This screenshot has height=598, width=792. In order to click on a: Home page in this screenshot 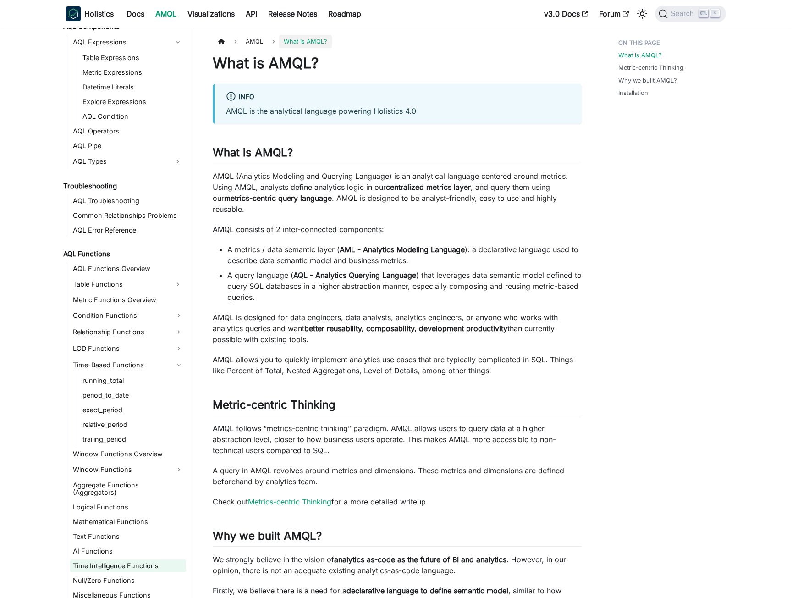, I will do `click(221, 41)`.